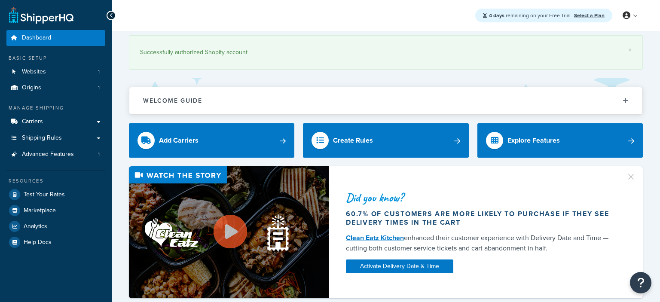  What do you see at coordinates (229, 232) in the screenshot?
I see `img: Video thumbnail` at bounding box center [229, 232].